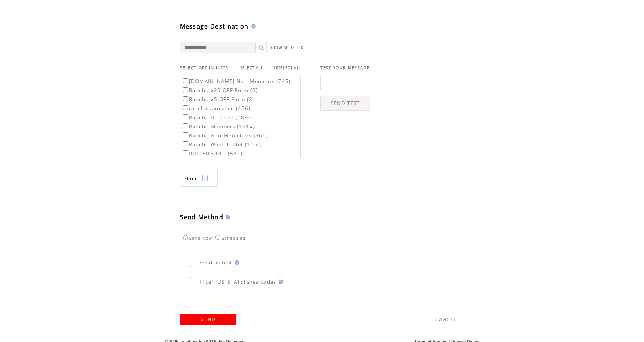  I want to click on a: SELECT ALL, so click(252, 68).